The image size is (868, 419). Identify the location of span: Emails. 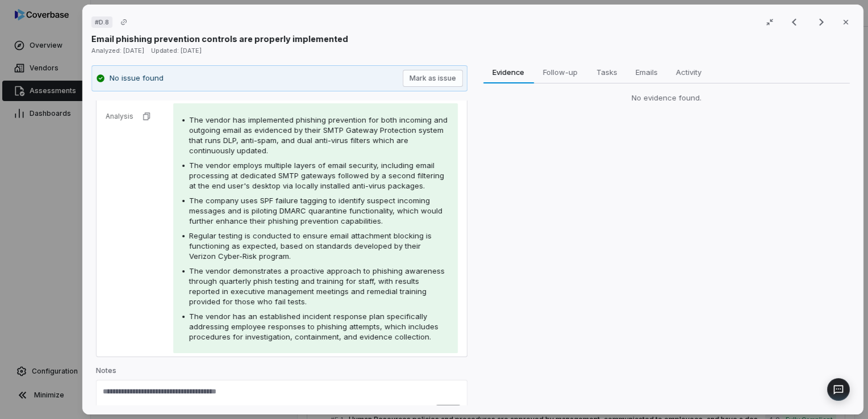
(646, 72).